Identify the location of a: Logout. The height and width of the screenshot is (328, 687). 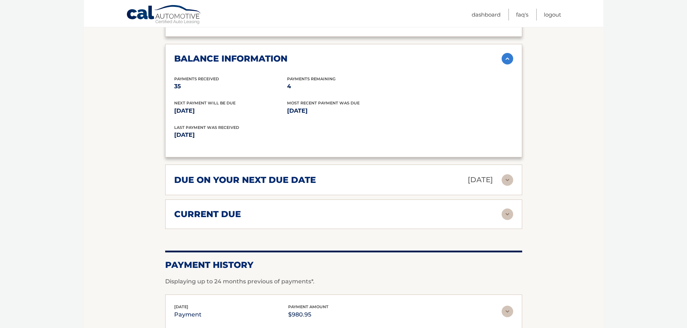
(552, 14).